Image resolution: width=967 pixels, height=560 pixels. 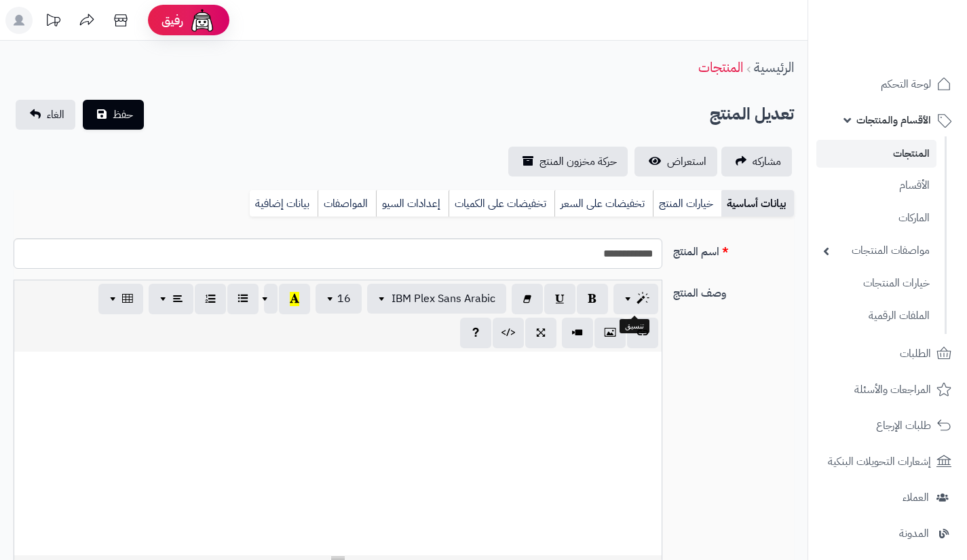 I want to click on span: حفظ, so click(x=123, y=115).